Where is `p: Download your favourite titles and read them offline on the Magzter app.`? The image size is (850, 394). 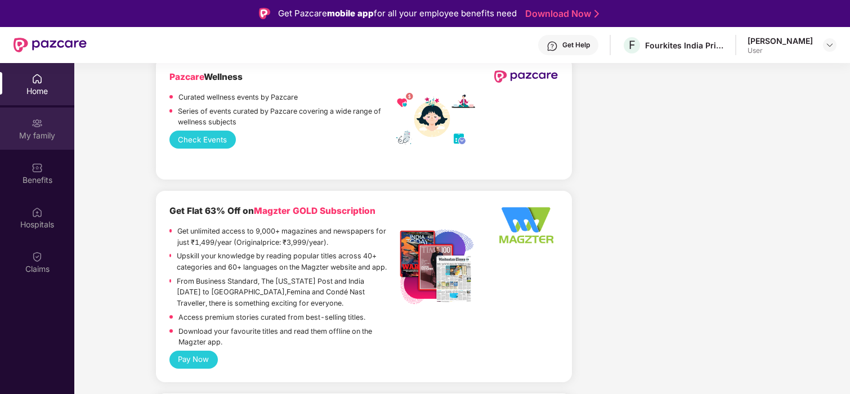 p: Download your favourite titles and read them offline on the Magzter app. is located at coordinates (288, 337).